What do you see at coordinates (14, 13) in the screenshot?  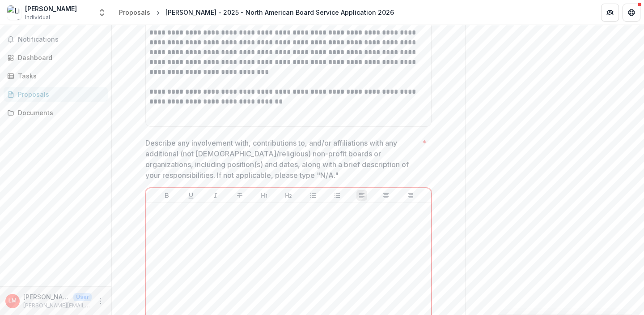 I see `img: Lisa E Miller` at bounding box center [14, 13].